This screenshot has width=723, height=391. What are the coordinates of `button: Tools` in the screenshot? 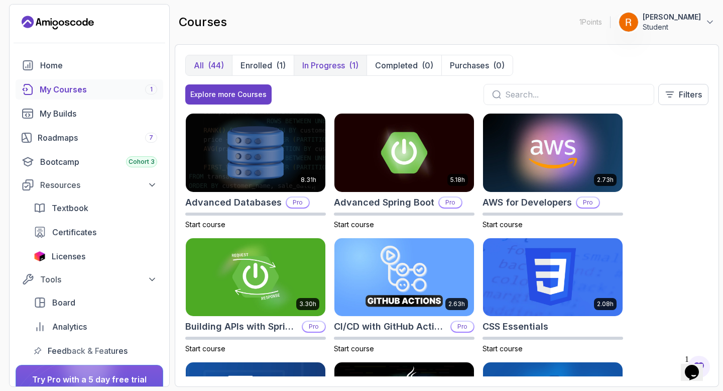 It's located at (89, 279).